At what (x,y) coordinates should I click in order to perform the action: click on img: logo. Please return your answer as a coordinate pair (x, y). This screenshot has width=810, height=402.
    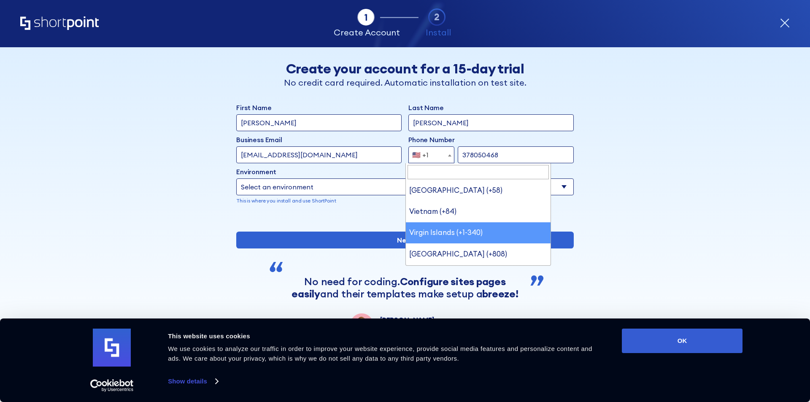
    Looking at the image, I should click on (112, 348).